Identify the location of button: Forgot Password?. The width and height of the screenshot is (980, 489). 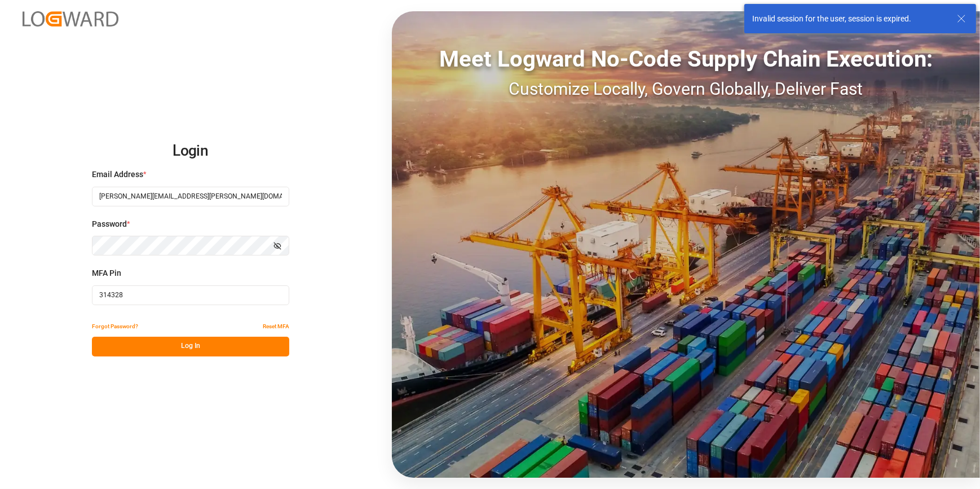
(115, 327).